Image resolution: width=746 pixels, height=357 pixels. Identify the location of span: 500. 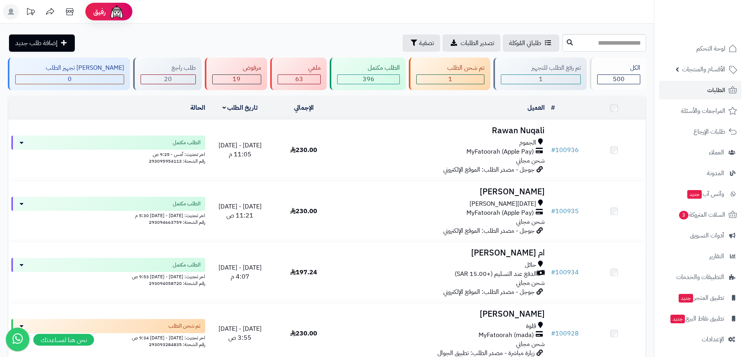
(619, 79).